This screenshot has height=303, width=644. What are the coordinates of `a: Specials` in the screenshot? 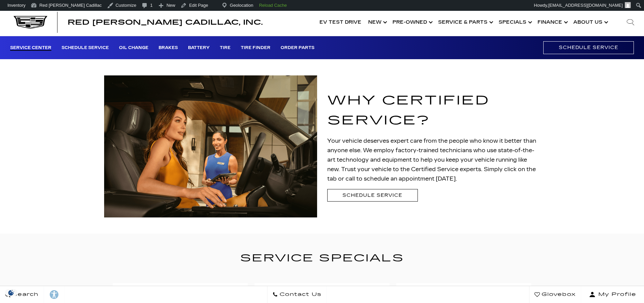 It's located at (514, 22).